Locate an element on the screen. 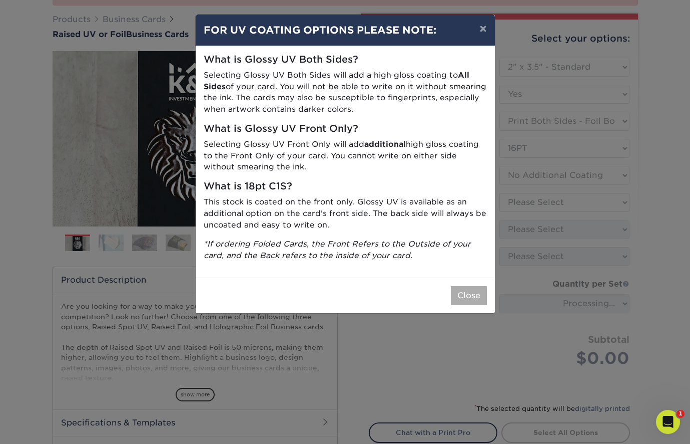 This screenshot has width=690, height=444. strong: All Sides is located at coordinates (336, 81).